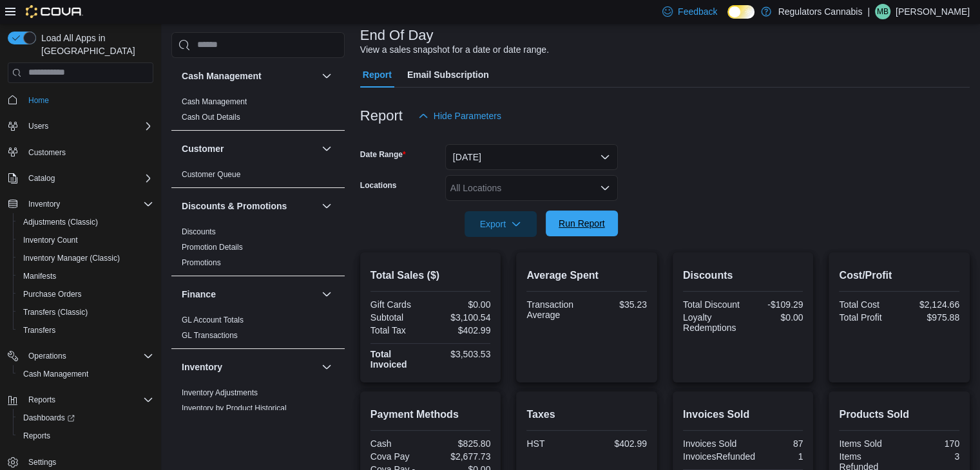  What do you see at coordinates (430, 415) in the screenshot?
I see `h2: Payment Methods` at bounding box center [430, 415].